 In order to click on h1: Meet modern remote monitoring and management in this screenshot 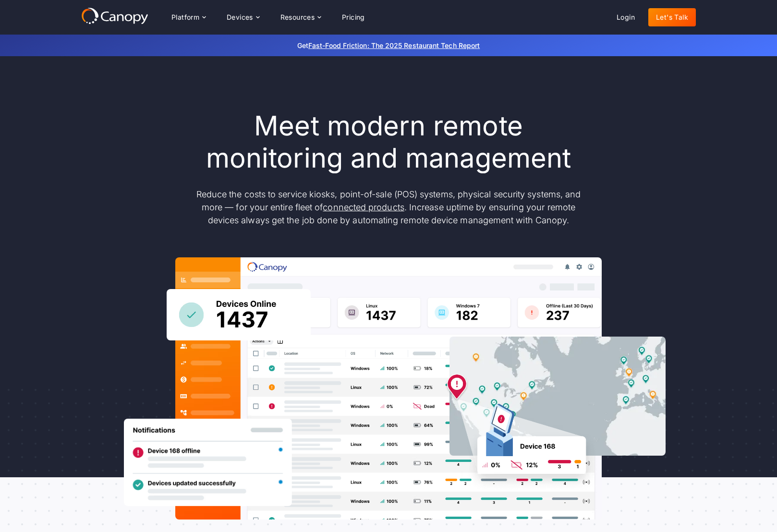, I will do `click(389, 142)`.